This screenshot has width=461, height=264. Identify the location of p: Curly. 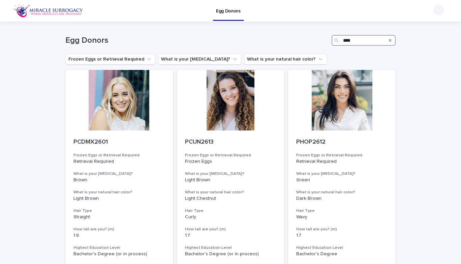
(230, 217).